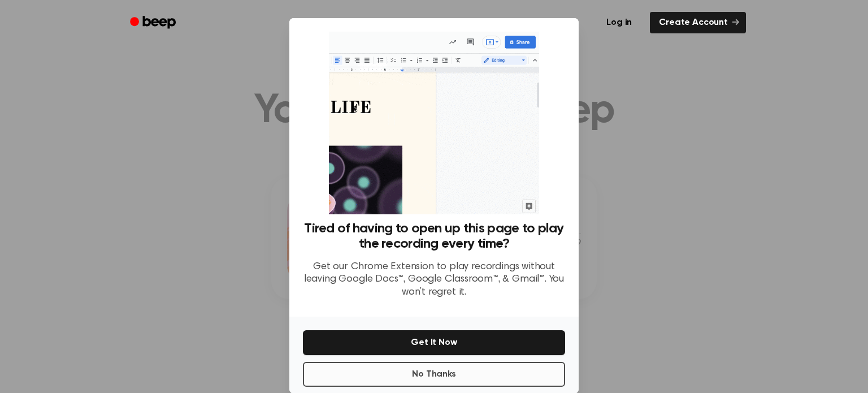  Describe the element at coordinates (434, 236) in the screenshot. I see `h3: Tired of having to open up this page to play the recording every time?` at that location.